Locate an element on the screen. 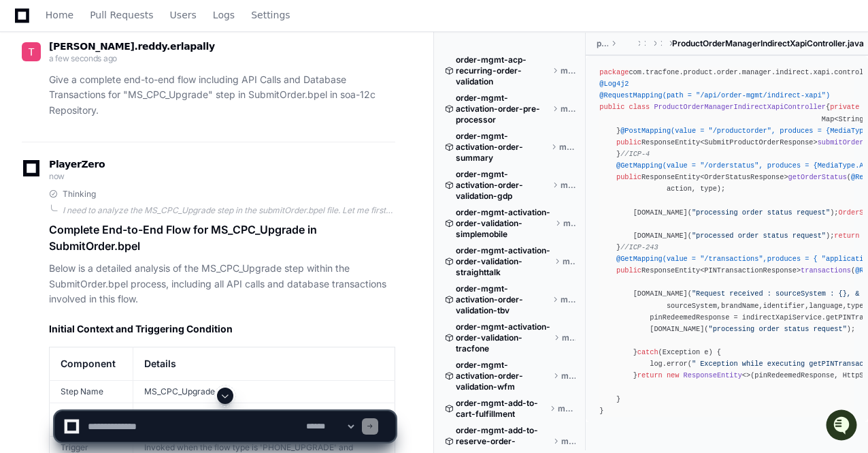 The image size is (868, 453). button: Start new chat is located at coordinates (239, 113).